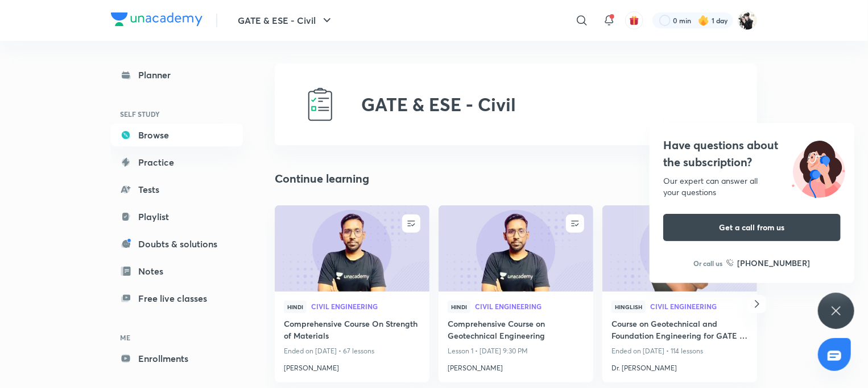 Image resolution: width=868 pixels, height=388 pixels. I want to click on a: Notes, so click(177, 271).